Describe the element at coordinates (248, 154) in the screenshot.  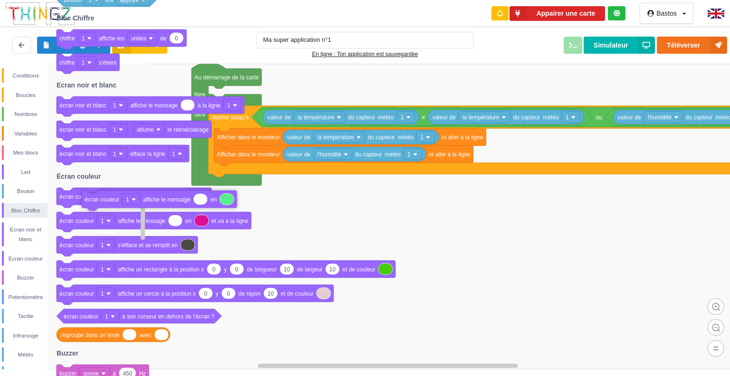
I see `text: Afficher dans le moniteur` at that location.